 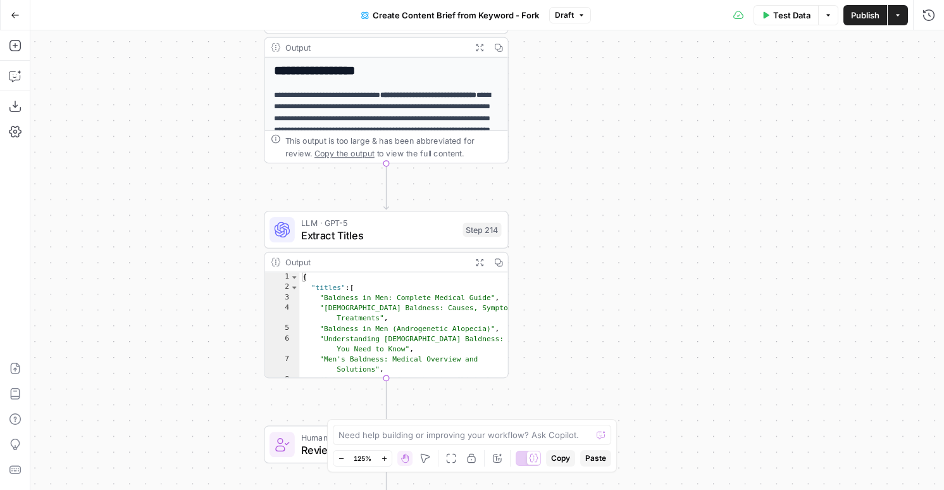 I want to click on div: LLM · GPT-5Extract TitlesStep 214Output{ "titles":[ "Baldness in Men: Complete Medical Guide", "[..., so click(x=386, y=294).